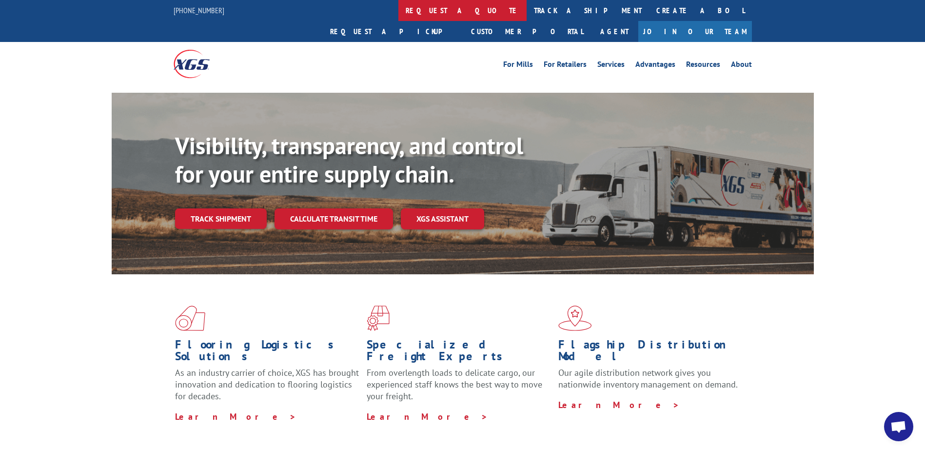 This screenshot has height=451, width=925. Describe the element at coordinates (695, 31) in the screenshot. I see `a: Join Our Team` at that location.